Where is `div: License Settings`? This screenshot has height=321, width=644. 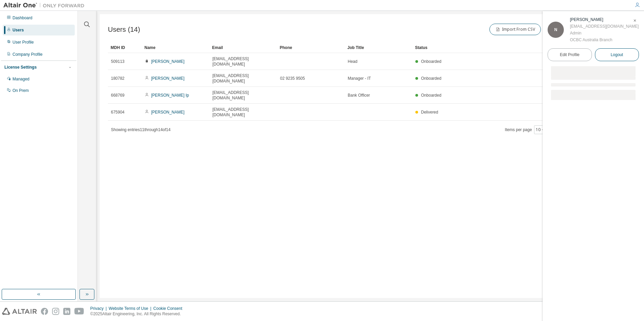 div: License Settings is located at coordinates (20, 67).